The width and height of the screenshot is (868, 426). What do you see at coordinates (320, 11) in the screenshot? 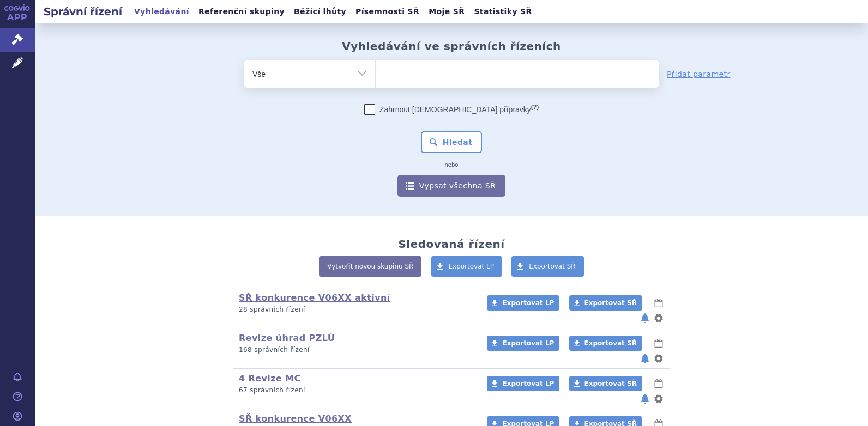
I see `a: Běžící lhůty` at bounding box center [320, 11].